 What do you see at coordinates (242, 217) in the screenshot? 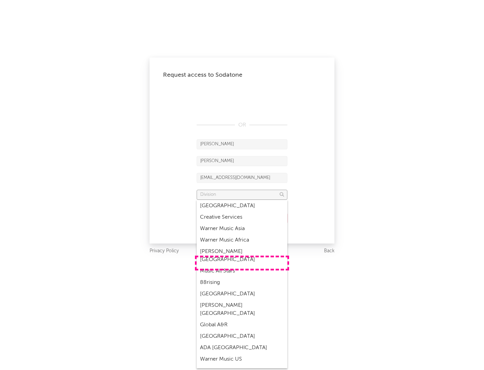
I see `div: Creative Services` at bounding box center [242, 217].